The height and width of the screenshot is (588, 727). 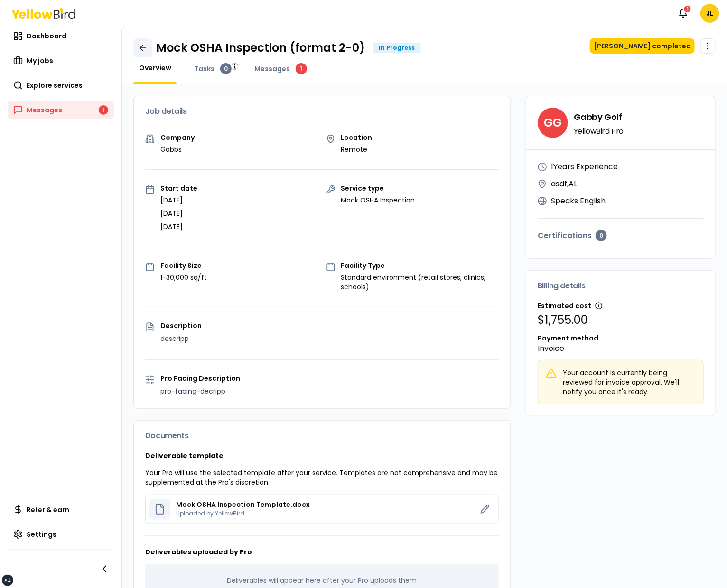 I want to click on span: Explore services, so click(x=55, y=85).